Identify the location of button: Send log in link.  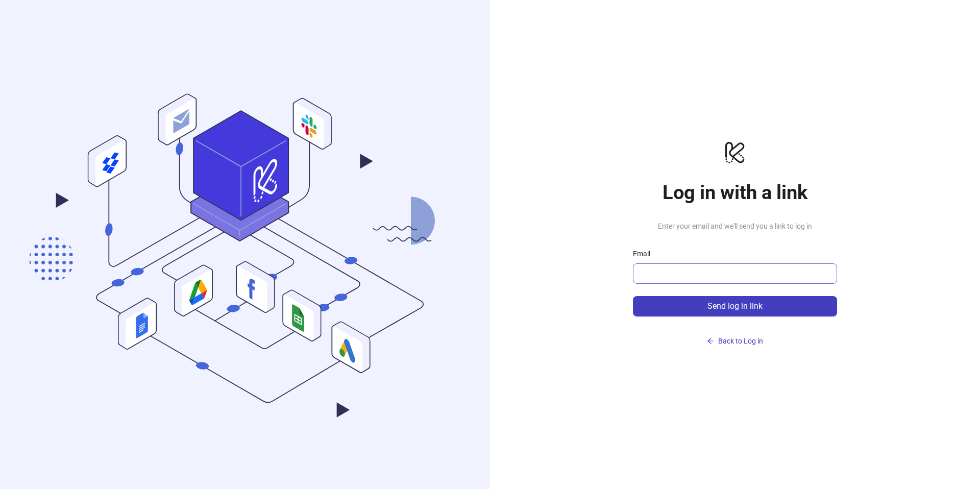
(735, 306).